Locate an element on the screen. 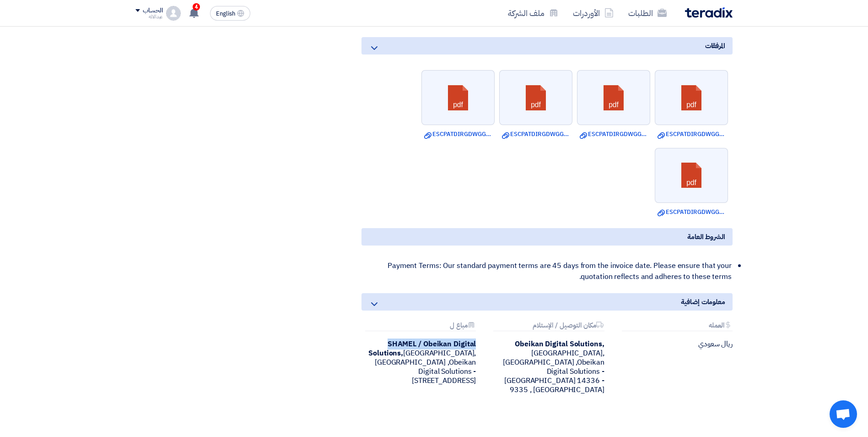 This screenshot has width=868, height=437. div: ريال سعودي is located at coordinates (676, 344).